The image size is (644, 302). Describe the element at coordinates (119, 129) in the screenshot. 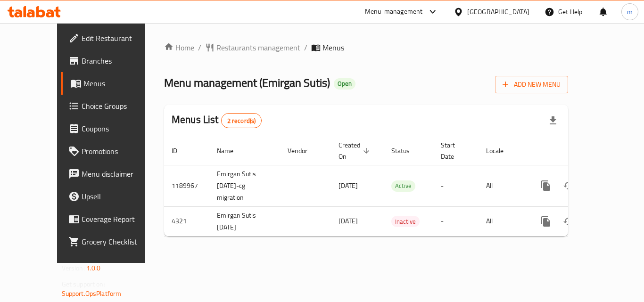

I see `span: Coupons` at that location.